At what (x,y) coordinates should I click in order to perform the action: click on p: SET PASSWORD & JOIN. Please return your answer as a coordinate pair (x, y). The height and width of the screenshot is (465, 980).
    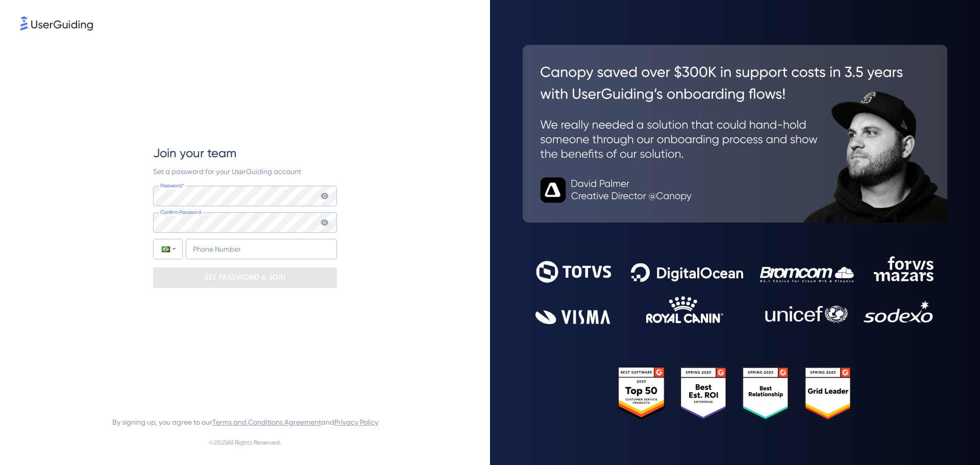
    Looking at the image, I should click on (245, 278).